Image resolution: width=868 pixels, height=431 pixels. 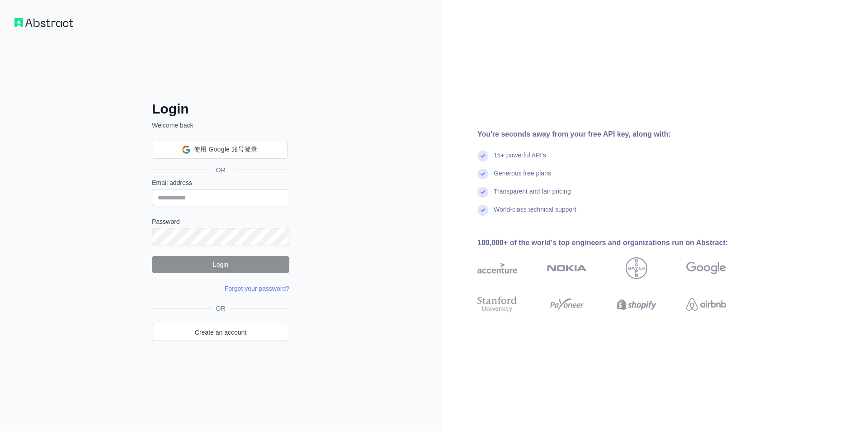 What do you see at coordinates (221, 332) in the screenshot?
I see `a: Create an account` at bounding box center [221, 332].